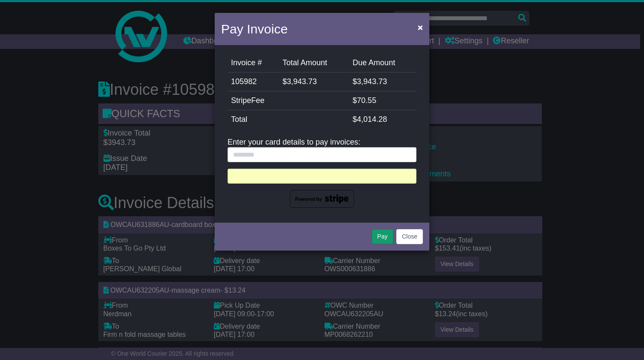 The image size is (644, 360). What do you see at coordinates (253, 63) in the screenshot?
I see `td: Invoice #` at bounding box center [253, 63].